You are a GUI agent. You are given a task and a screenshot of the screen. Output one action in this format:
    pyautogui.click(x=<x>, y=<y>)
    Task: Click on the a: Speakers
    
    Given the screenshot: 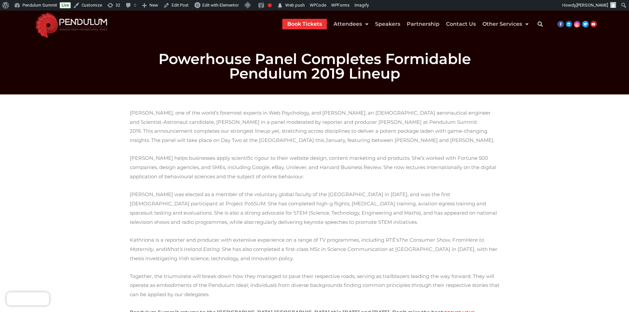 What is the action you would take?
    pyautogui.click(x=388, y=24)
    